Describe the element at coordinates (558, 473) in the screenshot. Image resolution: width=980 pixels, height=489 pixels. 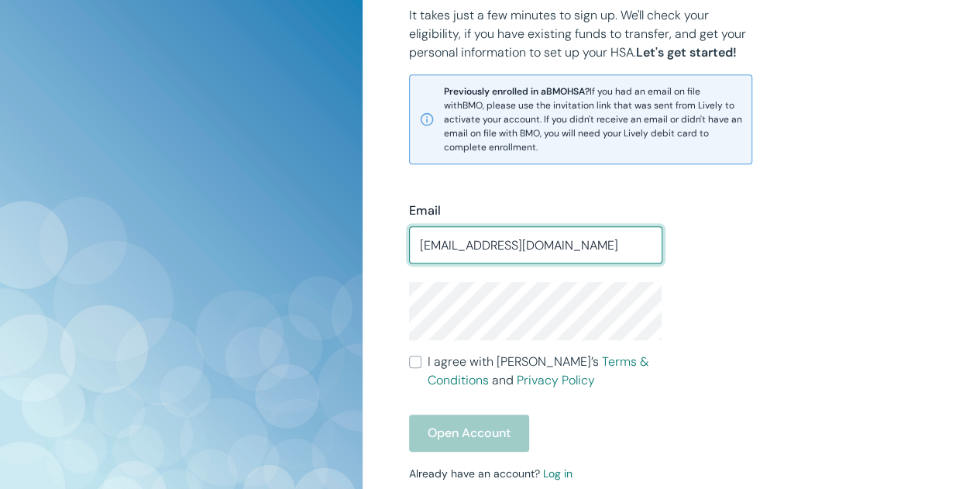
I see `a: Log in` at that location.